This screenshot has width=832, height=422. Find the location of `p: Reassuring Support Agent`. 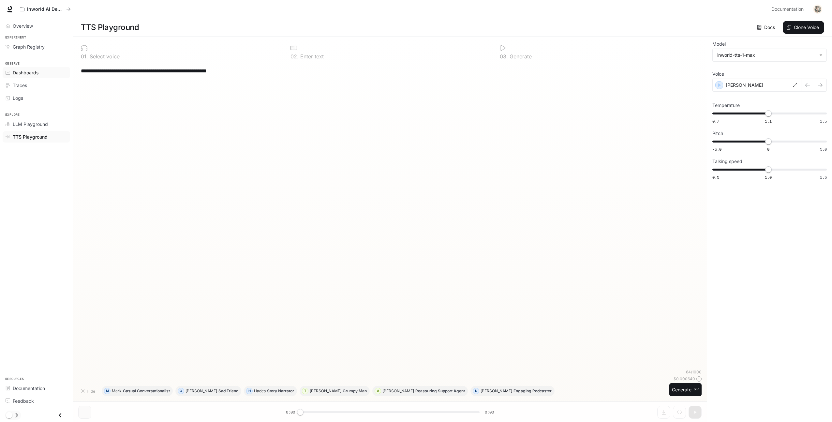

p: Reassuring Support Agent is located at coordinates (440, 391).